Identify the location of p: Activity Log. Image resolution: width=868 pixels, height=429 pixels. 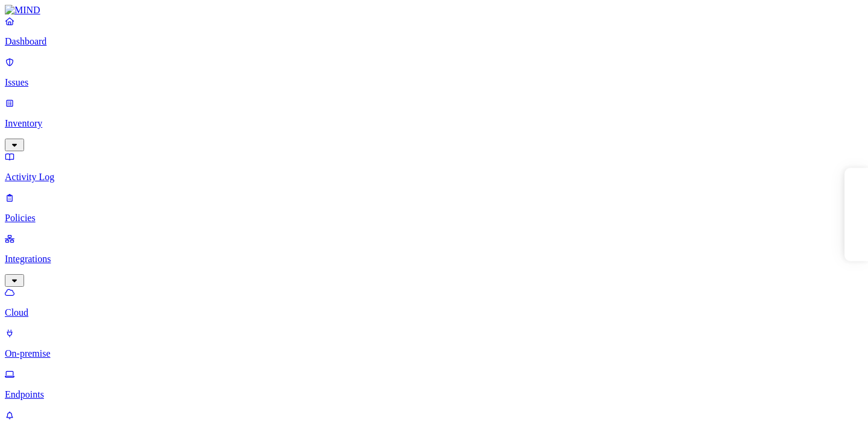
(434, 177).